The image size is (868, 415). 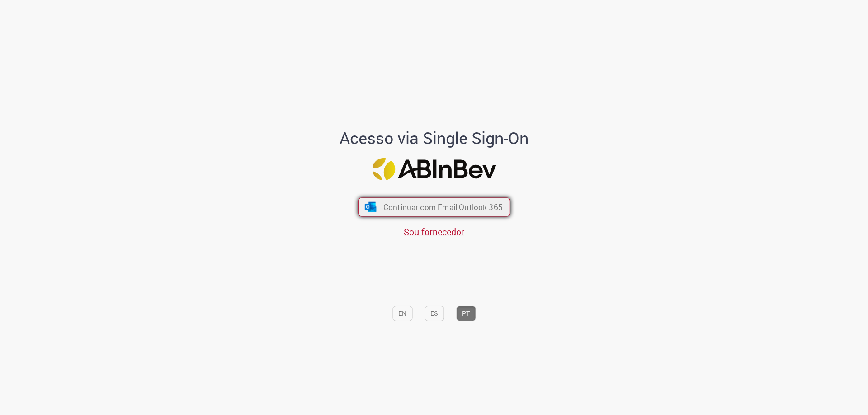 I want to click on button: ícone Azure/Microsoft 360 Continuar com Email Outlook 365, so click(x=434, y=207).